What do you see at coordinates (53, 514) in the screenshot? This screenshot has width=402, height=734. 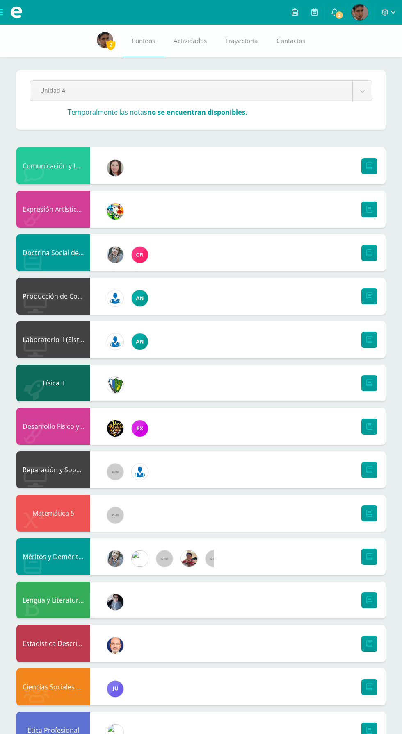 I see `div: Matemática 5` at bounding box center [53, 514].